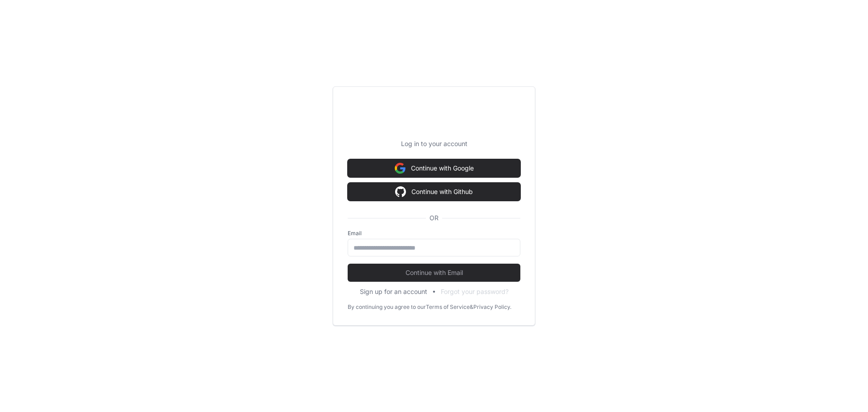  What do you see at coordinates (447, 307) in the screenshot?
I see `a: Terms of Service` at bounding box center [447, 307].